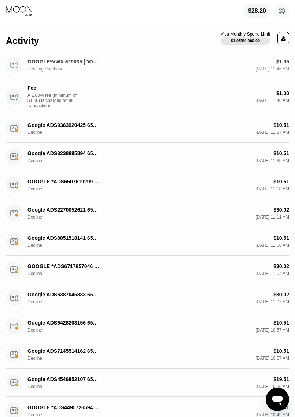 The image size is (295, 417). What do you see at coordinates (64, 88) in the screenshot?
I see `div: Fee` at bounding box center [64, 88].